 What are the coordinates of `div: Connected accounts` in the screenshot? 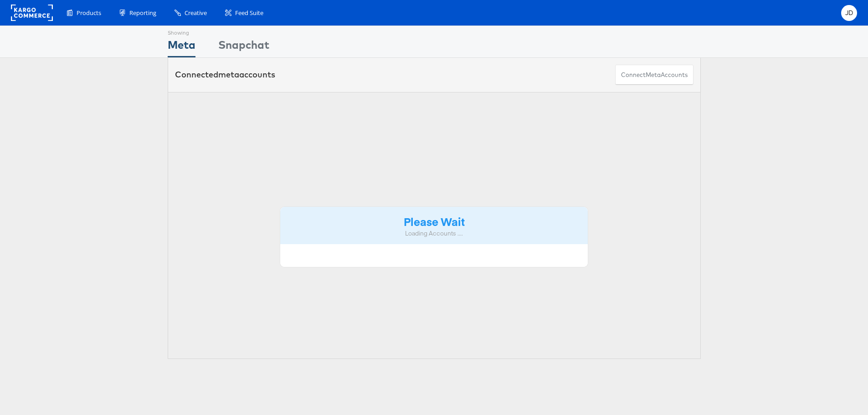 It's located at (225, 75).